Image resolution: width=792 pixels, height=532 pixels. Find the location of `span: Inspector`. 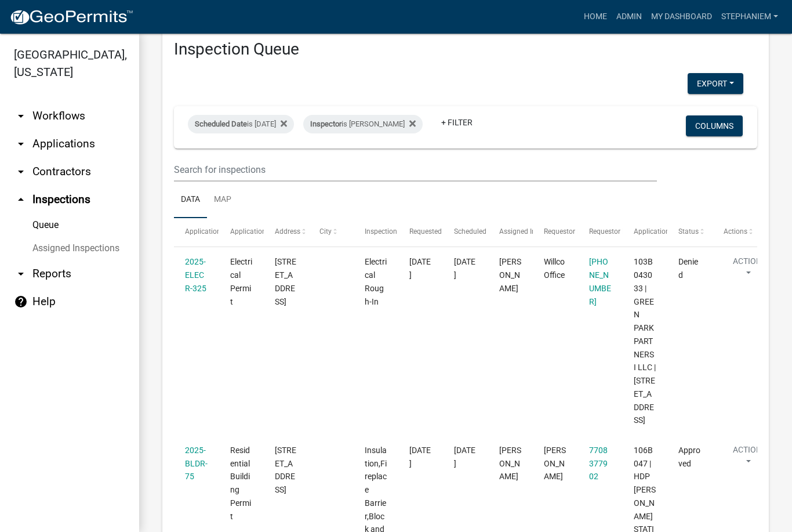

span: Inspector is located at coordinates (326, 124).